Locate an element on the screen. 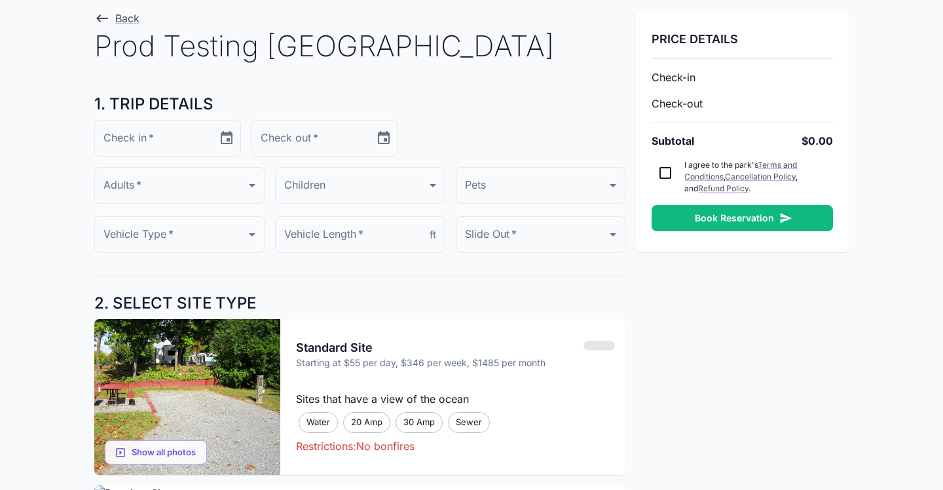 The image size is (943, 490). a: Terms and Conditions is located at coordinates (741, 170).